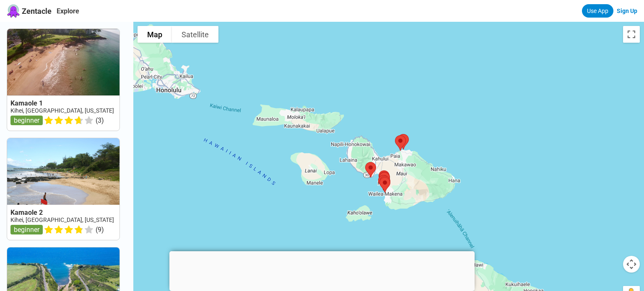 The width and height of the screenshot is (644, 291). I want to click on a: Use App, so click(598, 11).